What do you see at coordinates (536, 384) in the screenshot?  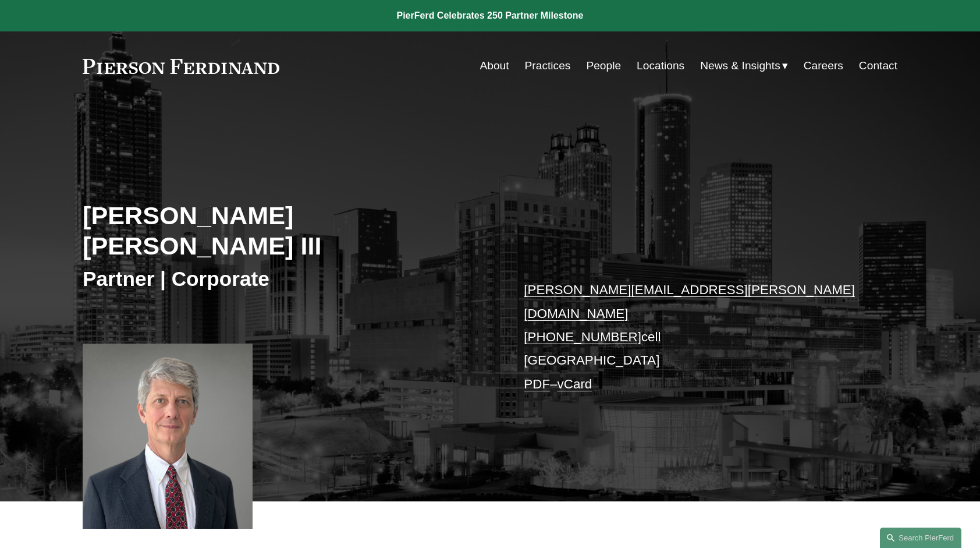 I see `a: PDF` at bounding box center [536, 384].